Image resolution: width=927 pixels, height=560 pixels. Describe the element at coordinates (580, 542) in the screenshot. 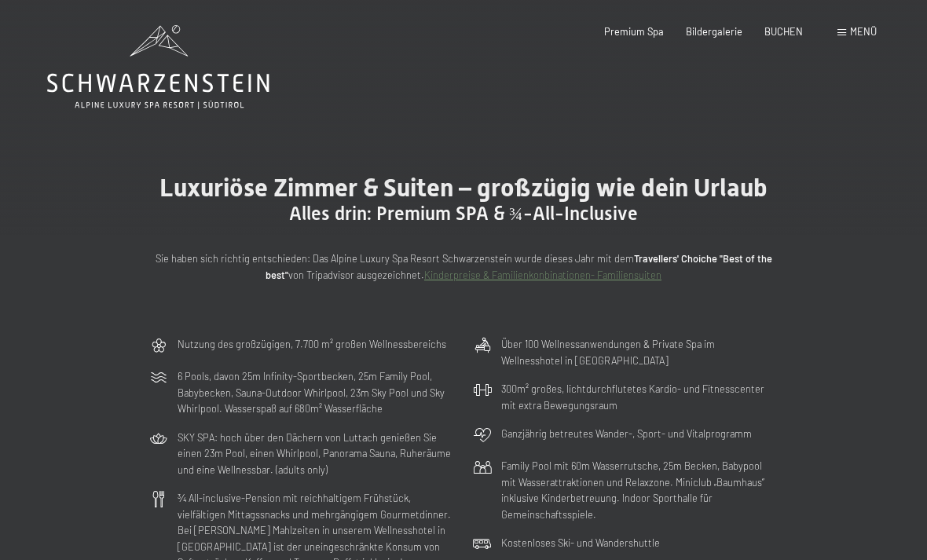

I see `p: Kostenloses Ski- und Wandershuttle` at that location.